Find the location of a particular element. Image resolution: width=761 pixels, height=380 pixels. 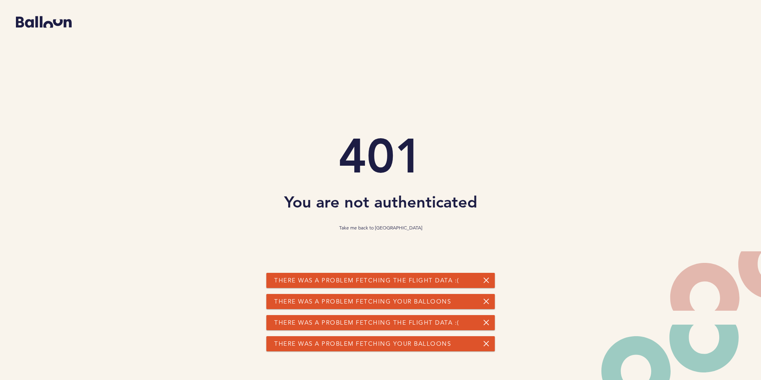

h2: You are not authenticated is located at coordinates (381, 202).